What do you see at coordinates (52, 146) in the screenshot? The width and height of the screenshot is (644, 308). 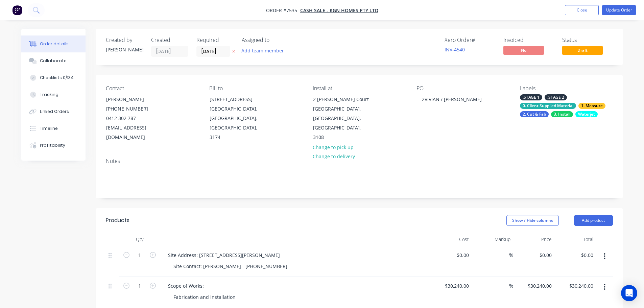 I see `div: Profitability` at bounding box center [52, 146].